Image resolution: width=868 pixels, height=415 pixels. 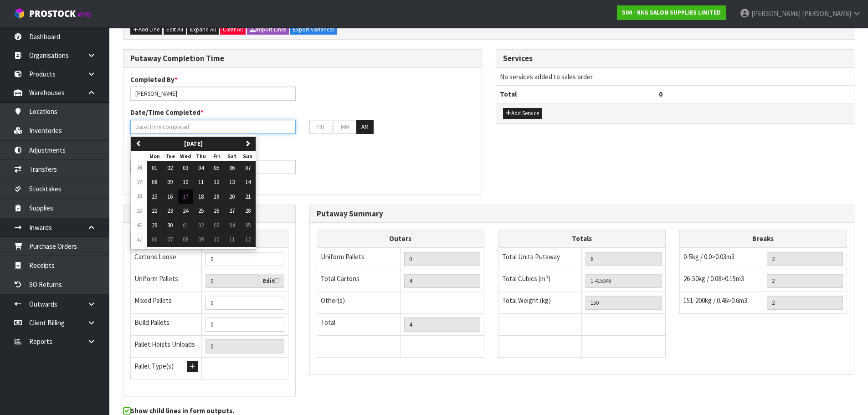 What do you see at coordinates (53, 14) in the screenshot?
I see `span: ProStock` at bounding box center [53, 14].